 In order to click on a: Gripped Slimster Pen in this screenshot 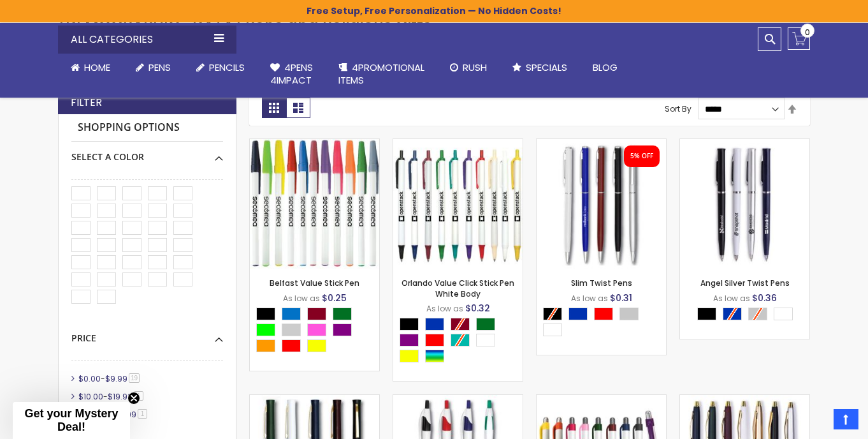, I will do `click(458, 399)`.